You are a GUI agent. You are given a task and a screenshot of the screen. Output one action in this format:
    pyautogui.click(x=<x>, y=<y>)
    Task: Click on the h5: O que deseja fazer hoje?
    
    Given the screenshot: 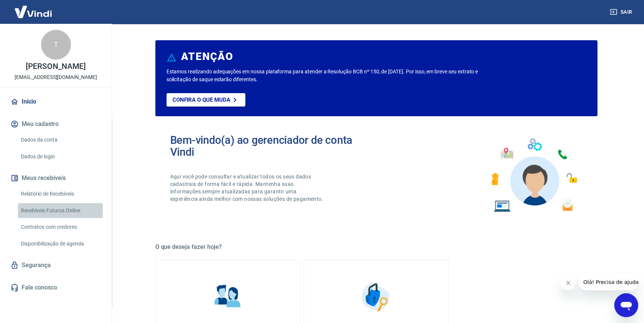 What is the action you would take?
    pyautogui.click(x=376, y=247)
    